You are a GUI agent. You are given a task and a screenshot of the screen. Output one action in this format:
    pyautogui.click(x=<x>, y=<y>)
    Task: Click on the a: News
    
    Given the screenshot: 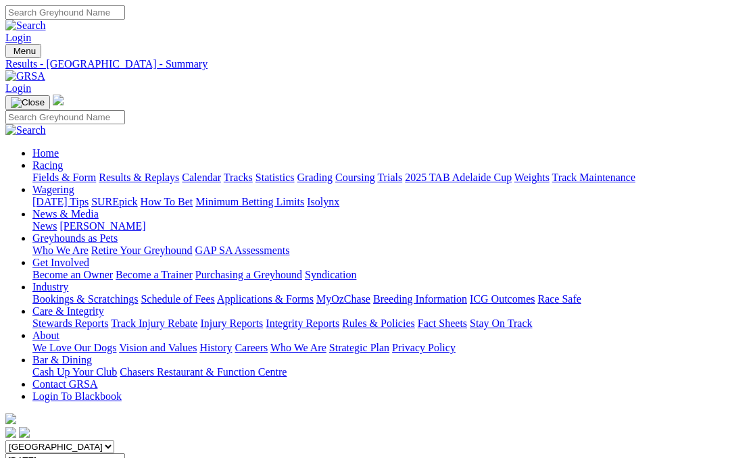 What is the action you would take?
    pyautogui.click(x=45, y=226)
    